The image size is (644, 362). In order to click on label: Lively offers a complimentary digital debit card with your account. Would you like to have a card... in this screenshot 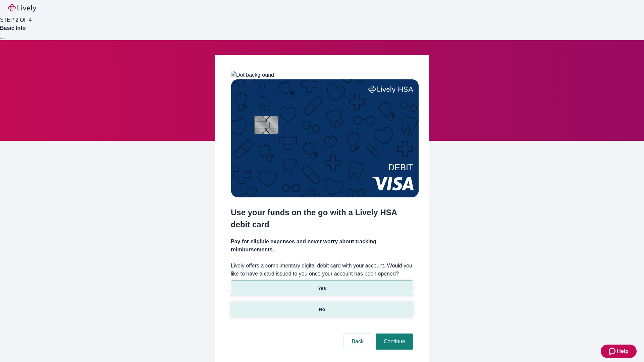, I will do `click(322, 270)`.